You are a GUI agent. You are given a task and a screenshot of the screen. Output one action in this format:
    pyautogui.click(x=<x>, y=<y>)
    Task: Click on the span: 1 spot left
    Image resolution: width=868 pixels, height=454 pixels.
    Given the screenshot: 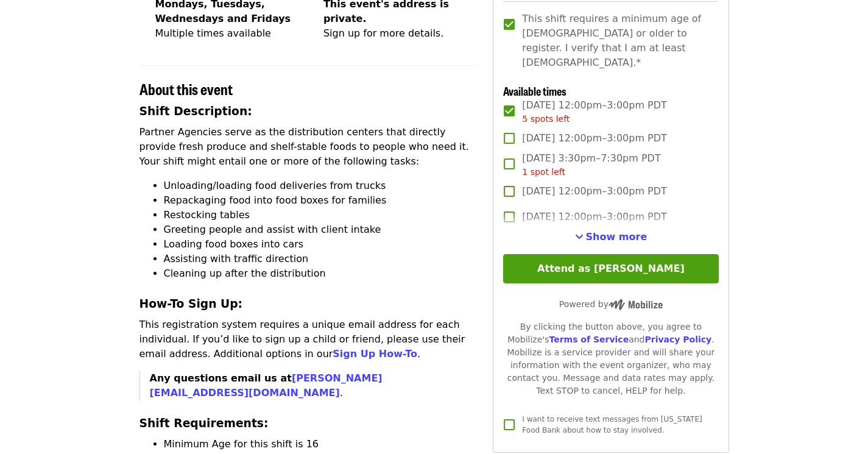 What is the action you would take?
    pyautogui.click(x=543, y=172)
    